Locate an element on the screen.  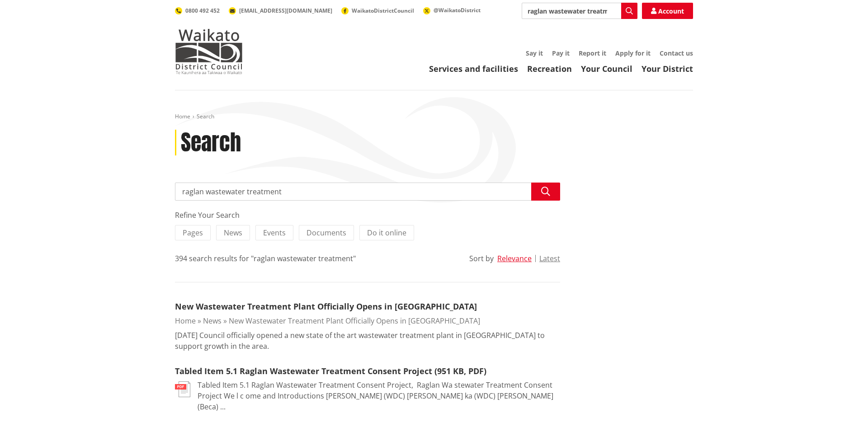
span: 0800 492 452 is located at coordinates (202, 11).